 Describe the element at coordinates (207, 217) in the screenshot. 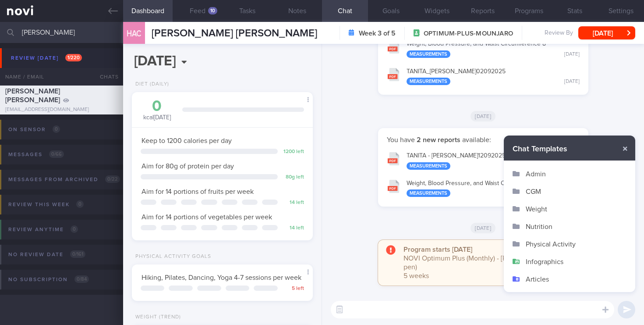

I see `span: Aim for 14 portions of vegetables per week` at that location.